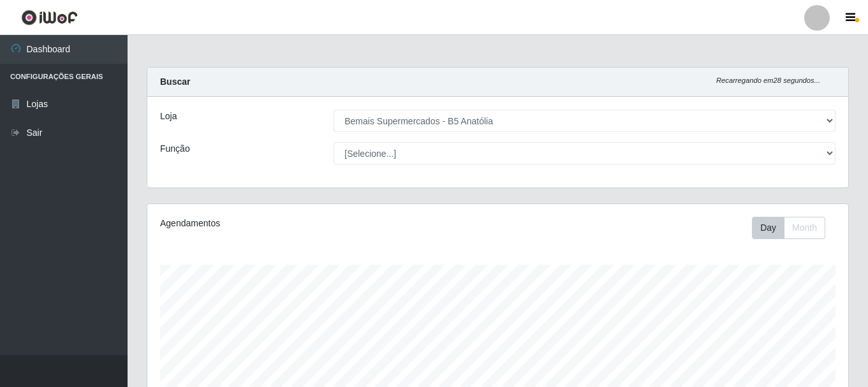  I want to click on strong: Buscar, so click(175, 82).